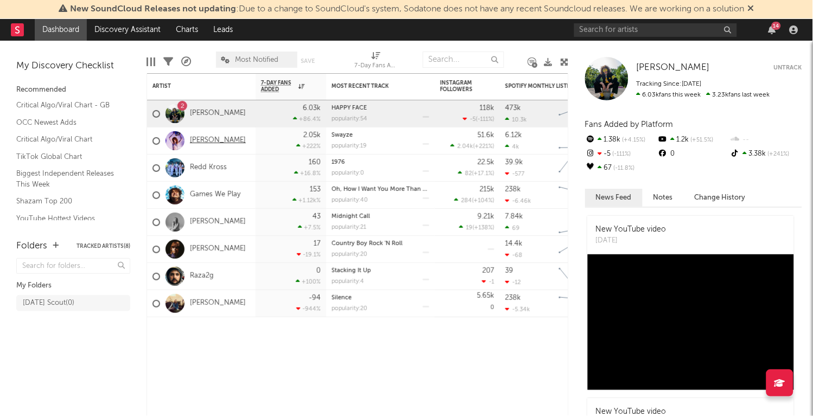 The height and width of the screenshot is (416, 813). Describe the element at coordinates (208, 168) in the screenshot. I see `a: Redd Kross` at that location.